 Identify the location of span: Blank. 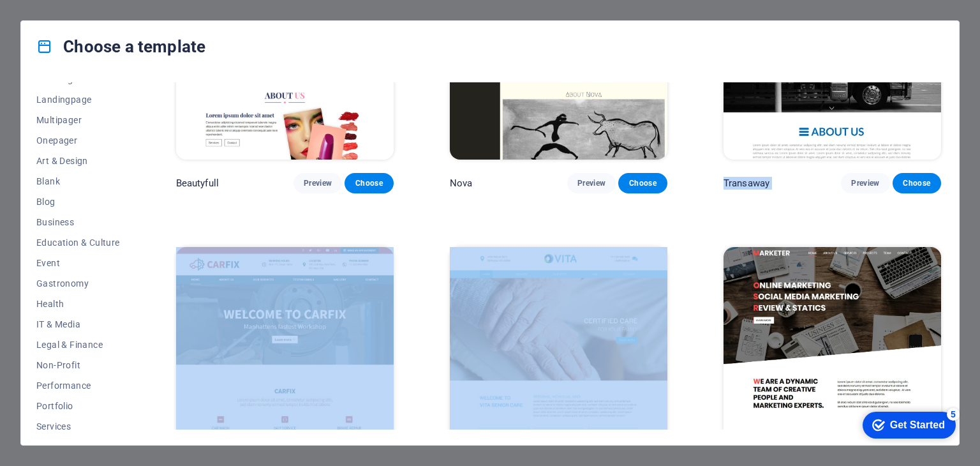
(78, 181).